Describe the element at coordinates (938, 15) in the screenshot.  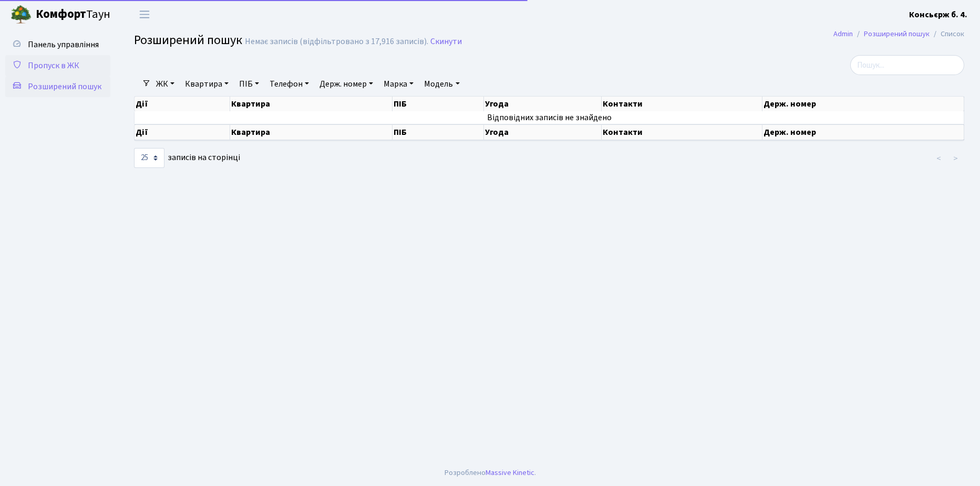
I see `a: Консьєрж б. 4.` at that location.